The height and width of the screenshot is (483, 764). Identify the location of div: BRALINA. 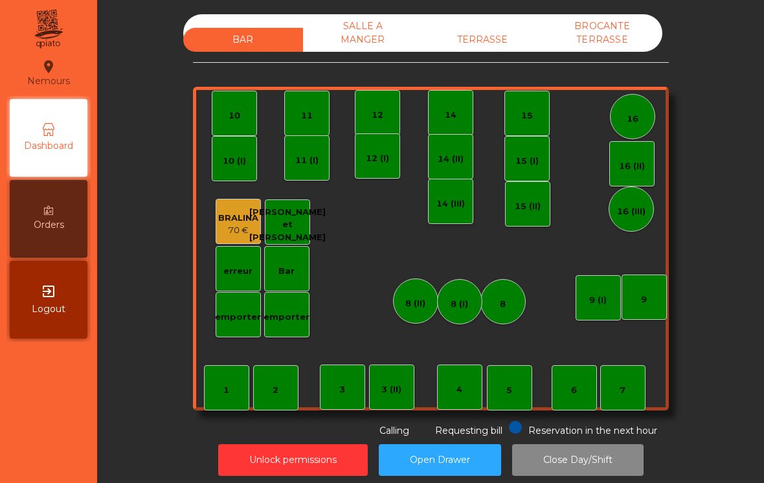
(238, 218).